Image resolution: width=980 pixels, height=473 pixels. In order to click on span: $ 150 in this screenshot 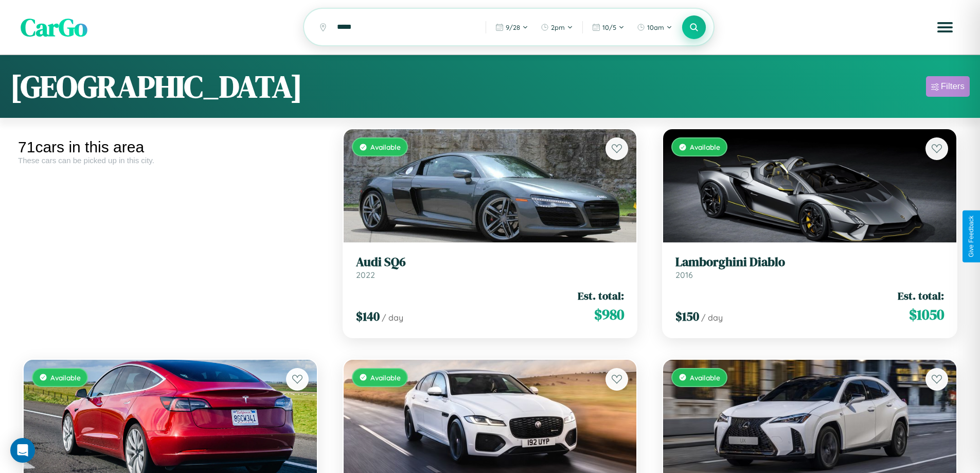, I will do `click(687, 316)`.